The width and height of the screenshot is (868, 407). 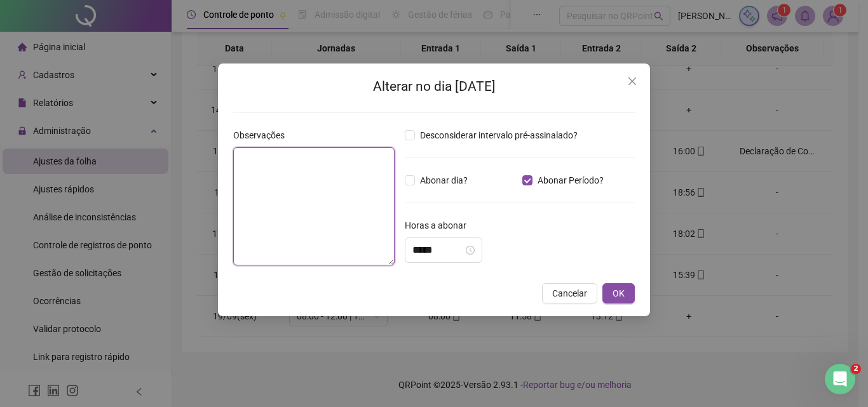 What do you see at coordinates (440, 225) in the screenshot?
I see `label: Horas a abonar` at bounding box center [440, 225].